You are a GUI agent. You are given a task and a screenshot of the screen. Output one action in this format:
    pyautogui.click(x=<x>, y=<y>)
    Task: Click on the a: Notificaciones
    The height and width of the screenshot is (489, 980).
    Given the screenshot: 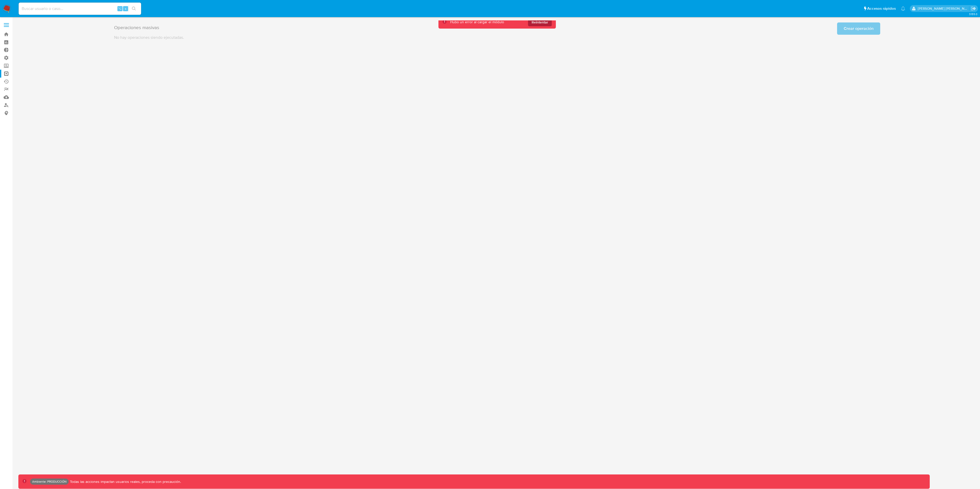 What is the action you would take?
    pyautogui.click(x=903, y=8)
    